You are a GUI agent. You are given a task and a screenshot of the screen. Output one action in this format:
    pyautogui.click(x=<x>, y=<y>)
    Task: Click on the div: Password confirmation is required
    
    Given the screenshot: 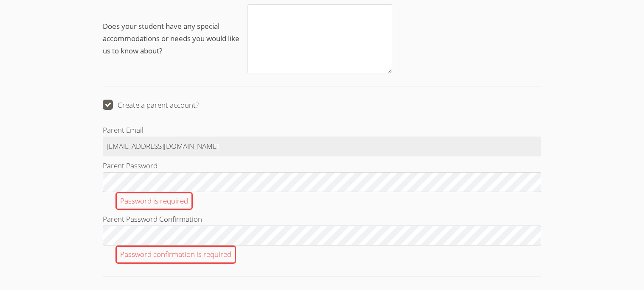 What is the action you would take?
    pyautogui.click(x=176, y=255)
    